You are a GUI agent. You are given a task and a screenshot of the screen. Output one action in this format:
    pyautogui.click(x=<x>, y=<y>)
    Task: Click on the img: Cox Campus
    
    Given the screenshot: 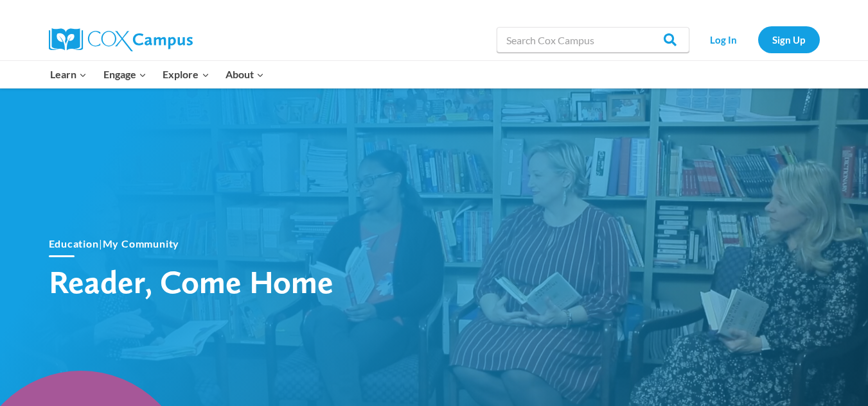 What is the action you would take?
    pyautogui.click(x=120, y=39)
    